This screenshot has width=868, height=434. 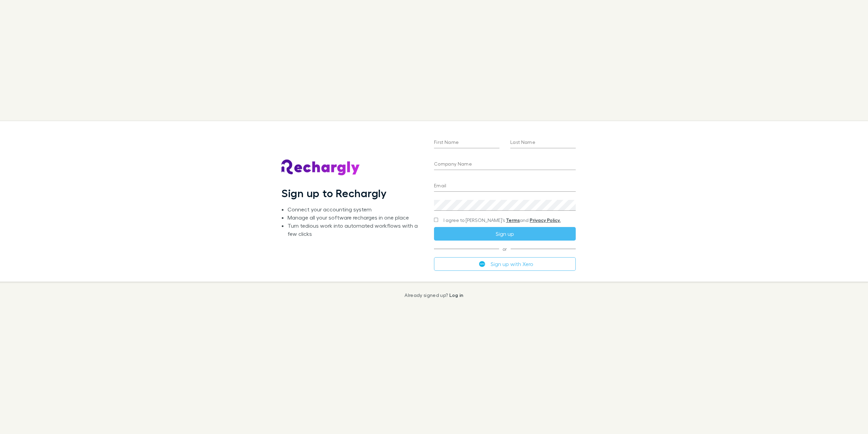 What do you see at coordinates (355, 210) in the screenshot?
I see `li: Connect your accounting system` at bounding box center [355, 210].